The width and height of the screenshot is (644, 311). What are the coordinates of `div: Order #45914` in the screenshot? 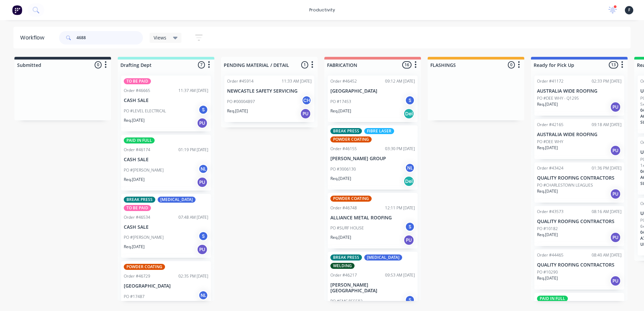 It's located at (240, 81).